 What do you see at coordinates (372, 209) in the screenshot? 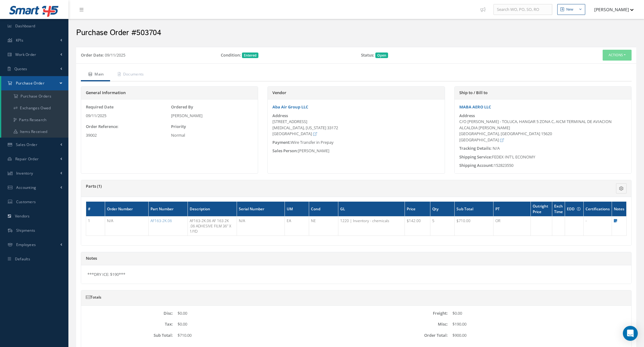
I see `th: GL` at bounding box center [372, 209].